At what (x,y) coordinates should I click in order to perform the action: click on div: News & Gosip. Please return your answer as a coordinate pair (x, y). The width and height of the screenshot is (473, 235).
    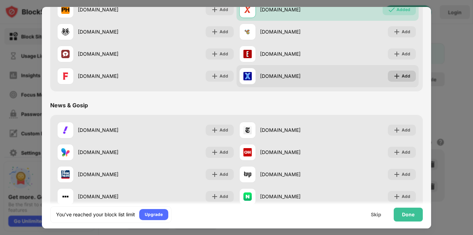
    Looking at the image, I should click on (69, 105).